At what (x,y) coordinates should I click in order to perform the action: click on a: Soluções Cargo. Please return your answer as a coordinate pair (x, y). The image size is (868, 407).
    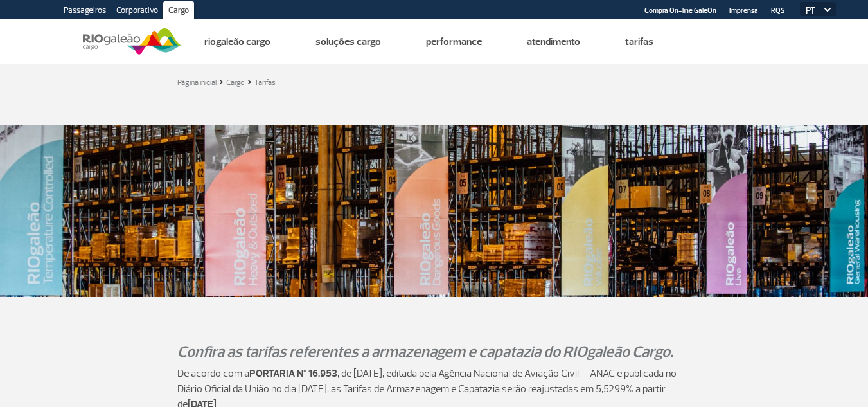
    Looking at the image, I should click on (349, 41).